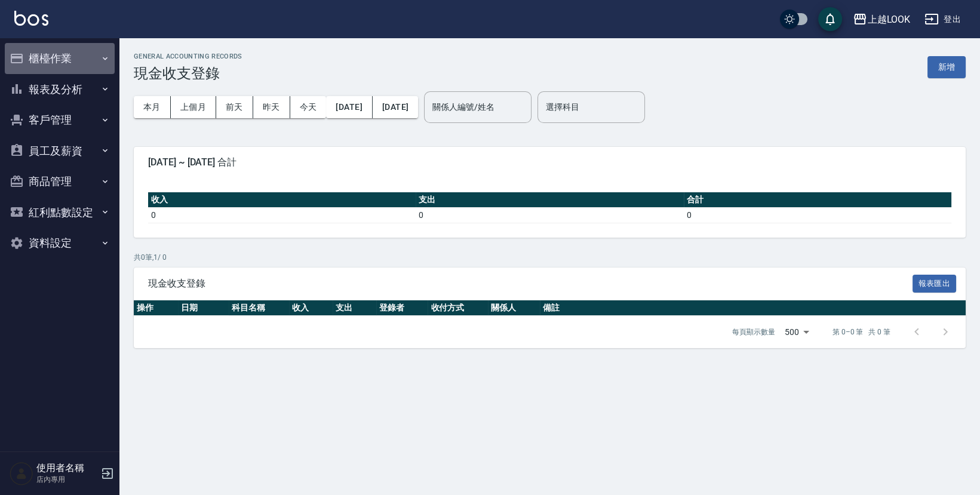  I want to click on th: 登錄者, so click(402, 308).